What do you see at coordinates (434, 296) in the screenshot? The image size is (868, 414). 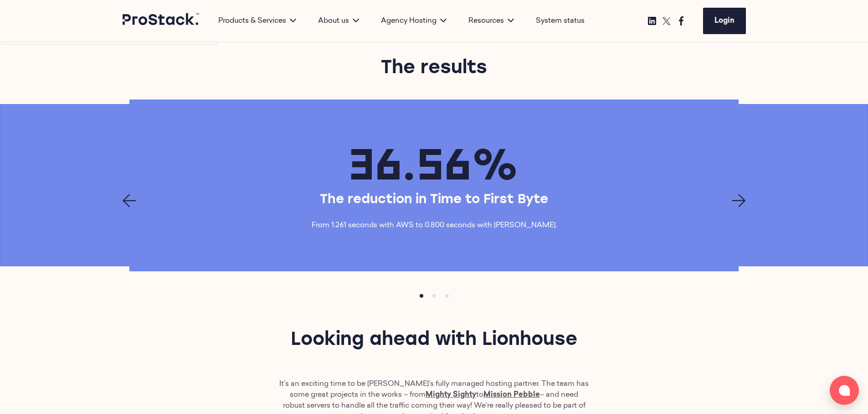 I see `button: Item 1` at bounding box center [434, 296].